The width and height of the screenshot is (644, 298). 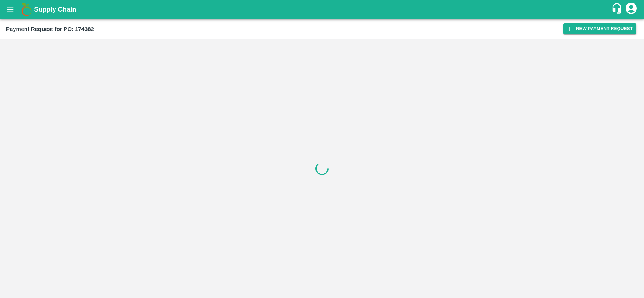 I want to click on div: customer-support, so click(x=618, y=10).